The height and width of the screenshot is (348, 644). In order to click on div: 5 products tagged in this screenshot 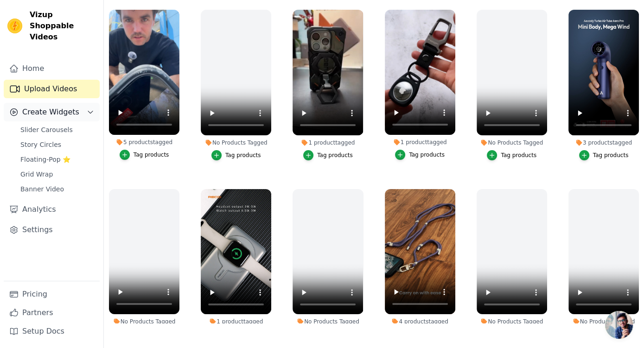, I will do `click(144, 142)`.